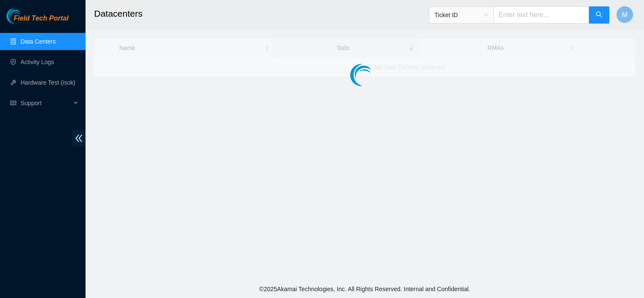  Describe the element at coordinates (46, 103) in the screenshot. I see `span: Support` at that location.